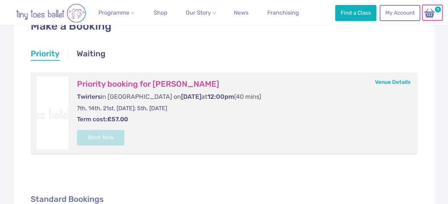 The width and height of the screenshot is (448, 204). What do you see at coordinates (356, 13) in the screenshot?
I see `a: Find a Class` at bounding box center [356, 13].